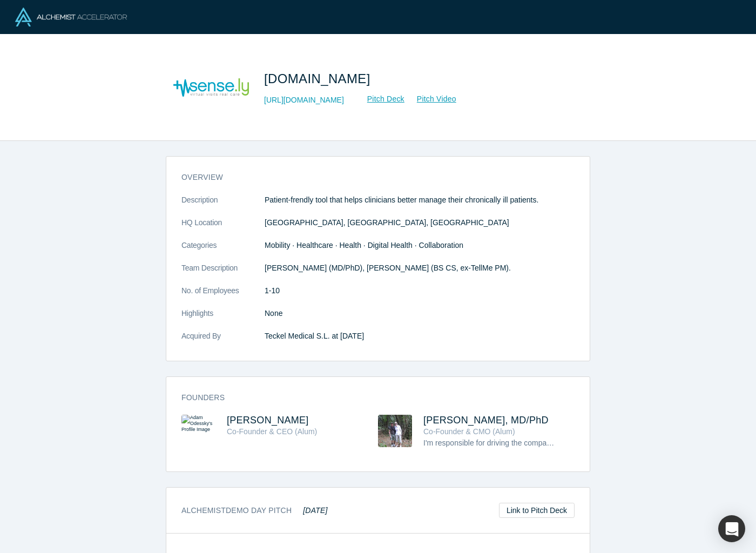  What do you see at coordinates (223, 342) in the screenshot?
I see `dt: Acquired By` at bounding box center [223, 342].